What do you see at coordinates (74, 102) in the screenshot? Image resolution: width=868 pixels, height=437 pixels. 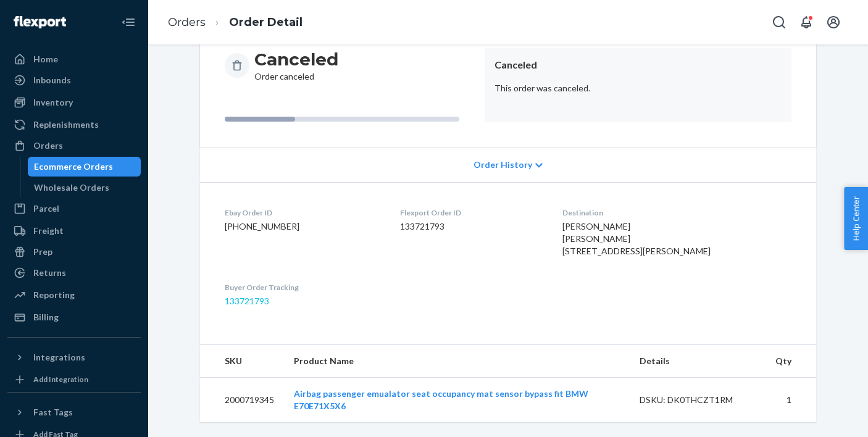 I see `a: Inventory` at bounding box center [74, 102].